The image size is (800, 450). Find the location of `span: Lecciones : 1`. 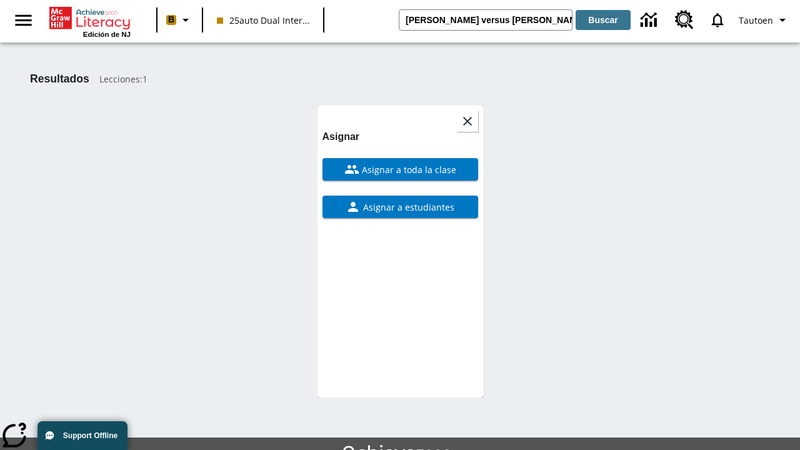

span: Lecciones : 1 is located at coordinates (123, 79).